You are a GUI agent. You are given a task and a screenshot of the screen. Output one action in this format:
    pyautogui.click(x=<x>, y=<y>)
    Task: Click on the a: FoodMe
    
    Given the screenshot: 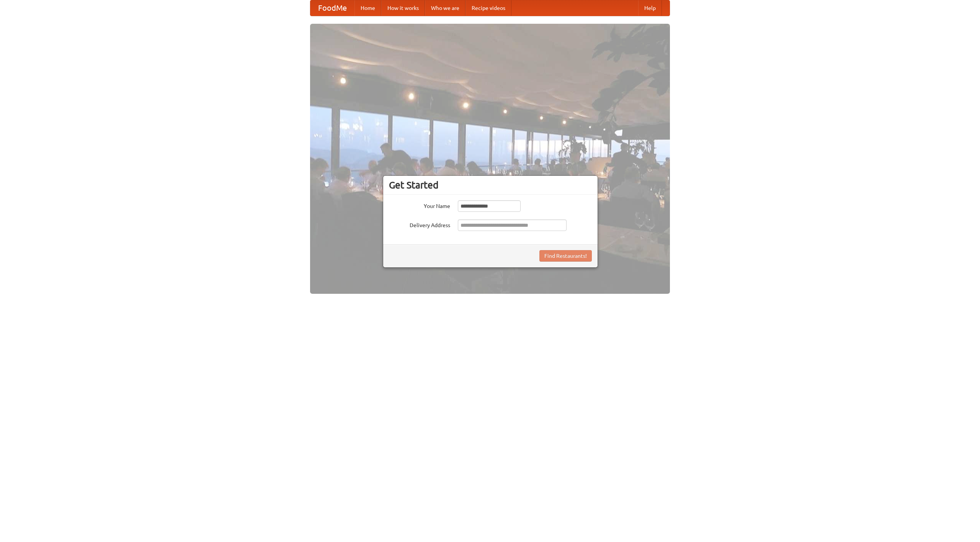 What is the action you would take?
    pyautogui.click(x=332, y=8)
    